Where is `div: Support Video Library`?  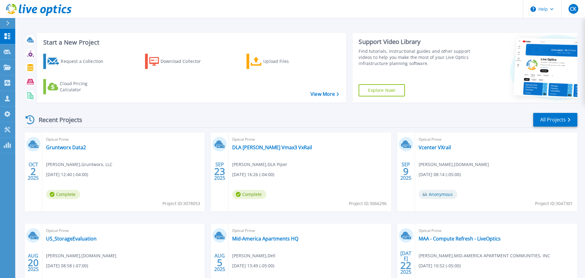
div: Support Video Library is located at coordinates (416, 42).